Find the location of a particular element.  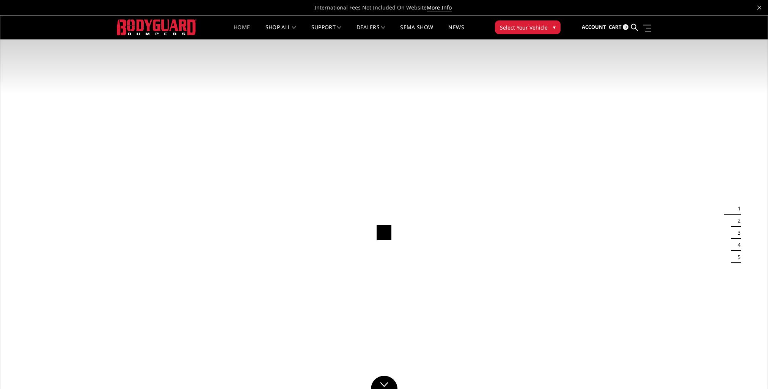

a: Dealers is located at coordinates (371, 32).